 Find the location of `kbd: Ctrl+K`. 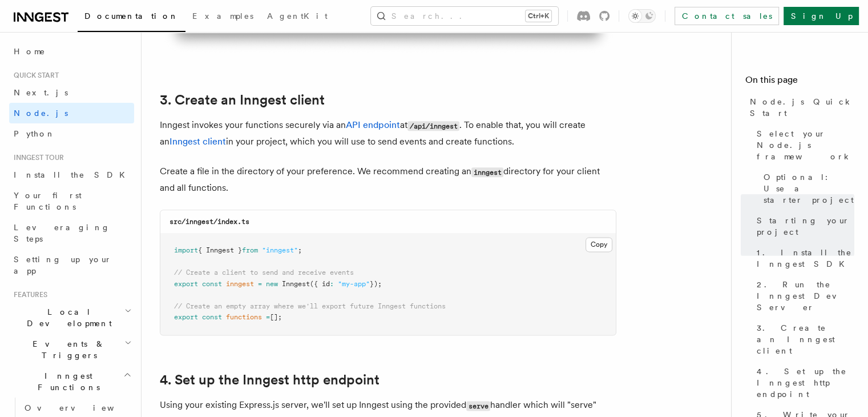

kbd: Ctrl+K is located at coordinates (538, 16).